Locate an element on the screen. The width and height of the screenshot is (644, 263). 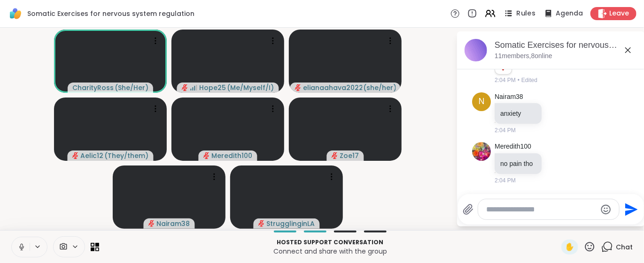
p: no pain tho is located at coordinates (518, 164).